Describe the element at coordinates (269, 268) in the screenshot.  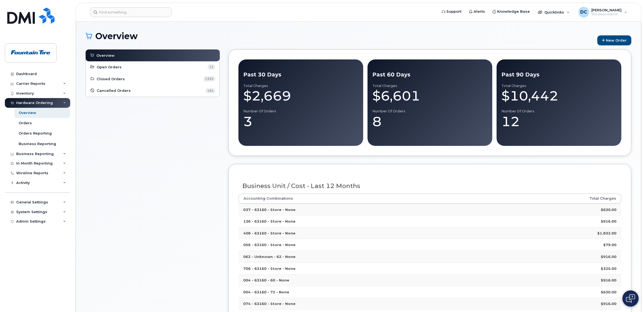
I see `strong: 706 - 63160 - Store - None` at that location.